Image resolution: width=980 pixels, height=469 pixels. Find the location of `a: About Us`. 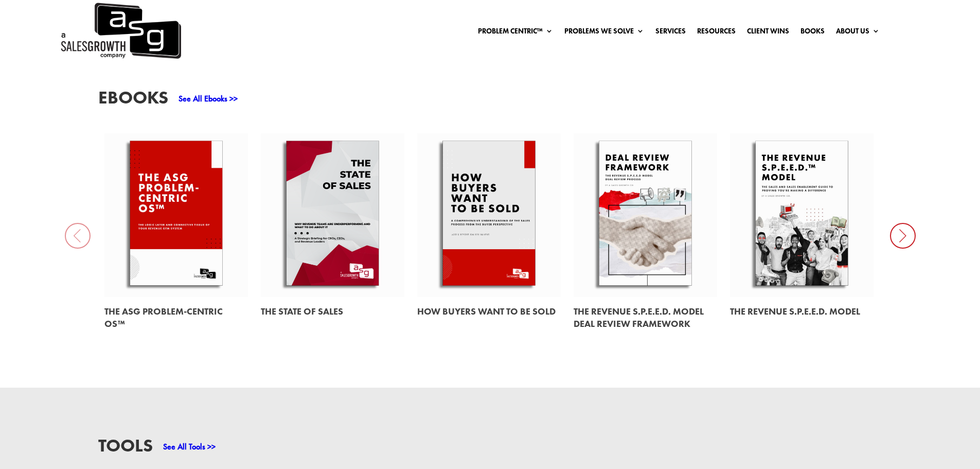

a: About Us is located at coordinates (857, 33).